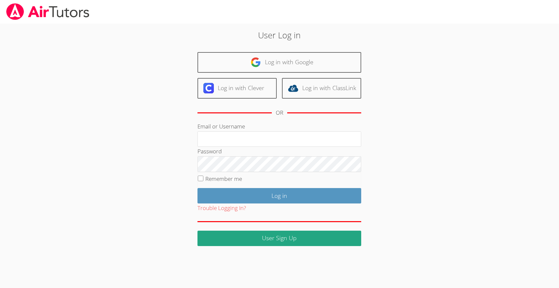  I want to click on input: Log in, so click(280, 196).